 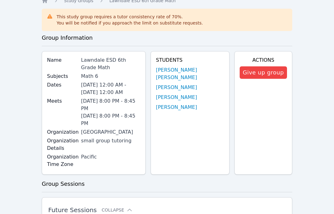 I want to click on label: Organization Time Zone, so click(x=62, y=160).